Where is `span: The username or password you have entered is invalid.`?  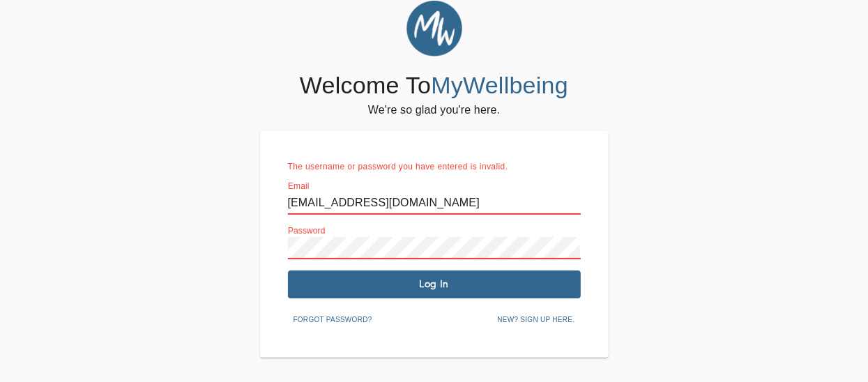 span: The username or password you have entered is invalid. is located at coordinates (398, 166).